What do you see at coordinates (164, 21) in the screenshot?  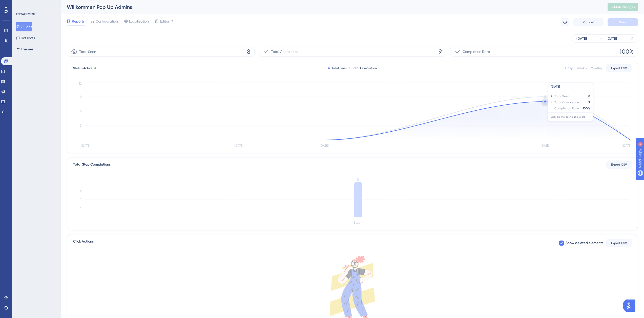 I see `span: Editor` at bounding box center [164, 21].